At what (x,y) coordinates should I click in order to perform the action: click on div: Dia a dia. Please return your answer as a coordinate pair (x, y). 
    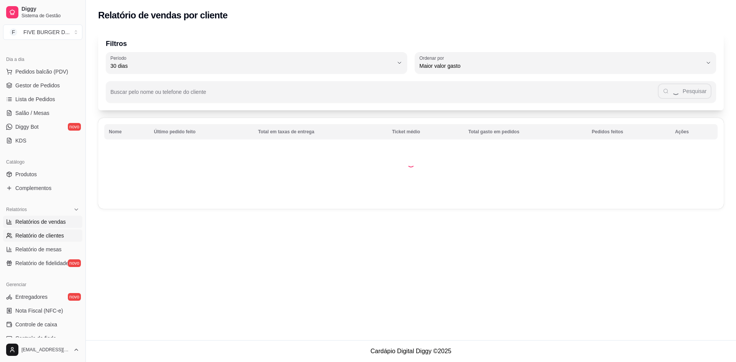
    Looking at the image, I should click on (43, 59).